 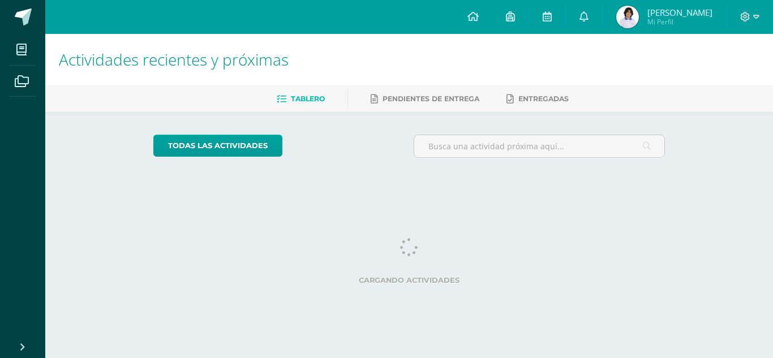 I want to click on img: a5fef2e16108585c4a823a1acb3af389.png, so click(x=627, y=17).